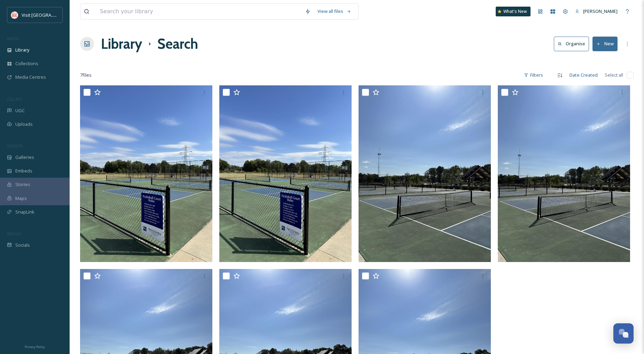 This screenshot has width=644, height=354. I want to click on img: IMG_8069.jpeg, so click(564, 174).